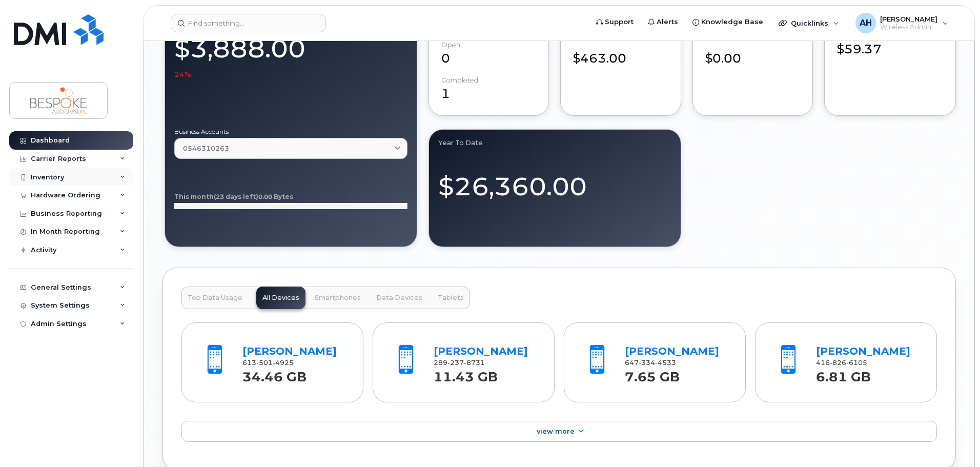 The width and height of the screenshot is (980, 467). Describe the element at coordinates (489, 90) in the screenshot. I see `div: 1` at that location.